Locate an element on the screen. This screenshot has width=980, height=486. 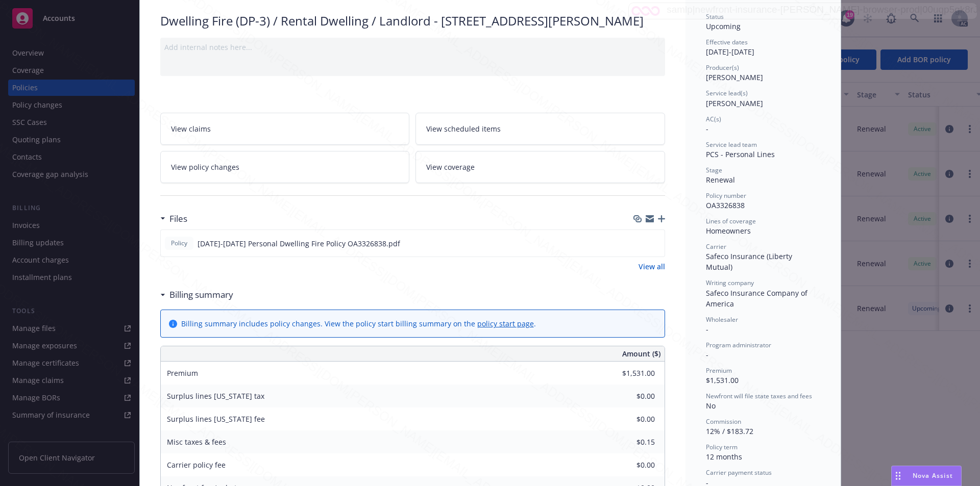
h3: Files is located at coordinates (179, 219).